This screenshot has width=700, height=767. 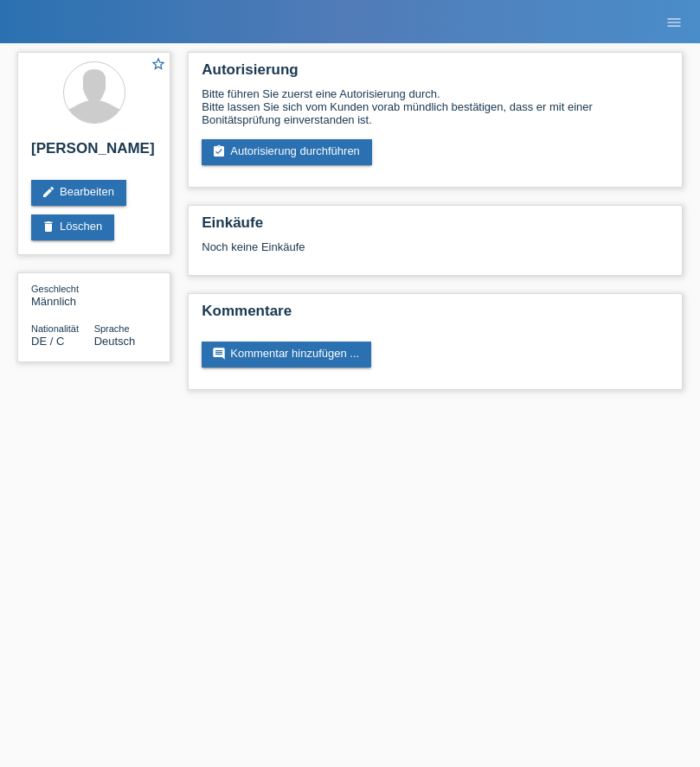 I want to click on h2: Autorisierung, so click(x=435, y=74).